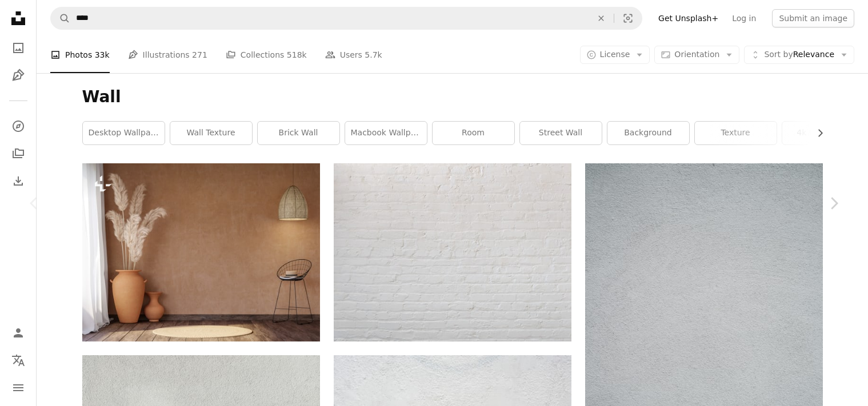 The image size is (868, 406). I want to click on a: Local style empty room with blank orange wall 3d render,There are old wood floor decorate with bl..., so click(201, 252).